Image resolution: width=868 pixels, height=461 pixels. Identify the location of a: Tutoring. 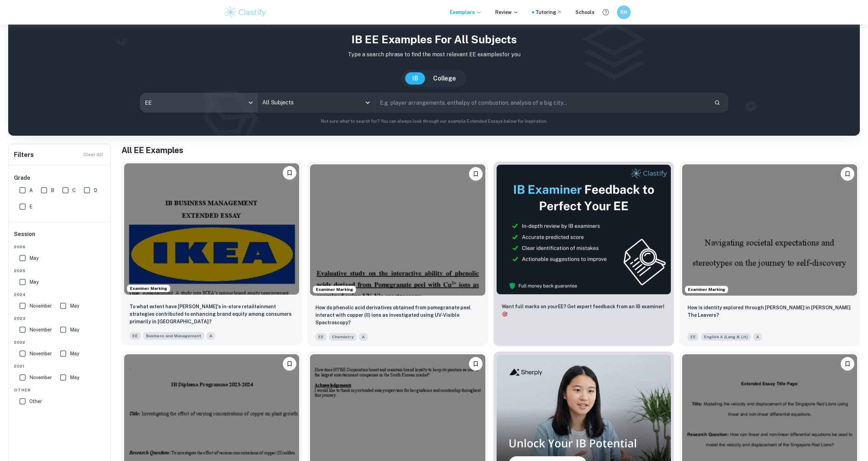
(548, 12).